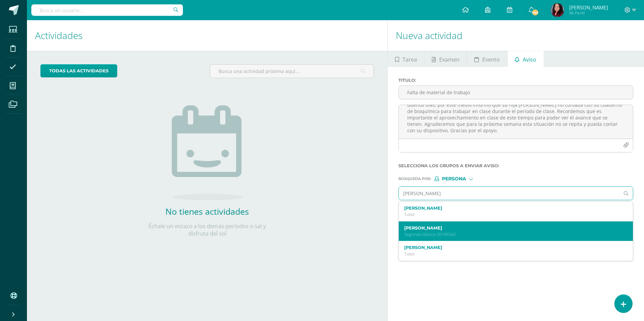 This screenshot has height=321, width=644. Describe the element at coordinates (516, 92) in the screenshot. I see `input: Titulo` at that location.